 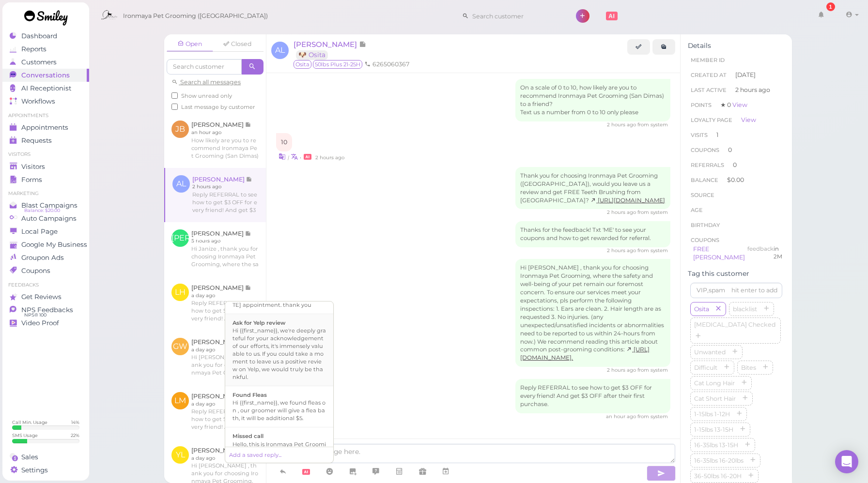 I want to click on span: Appointments, so click(x=44, y=127).